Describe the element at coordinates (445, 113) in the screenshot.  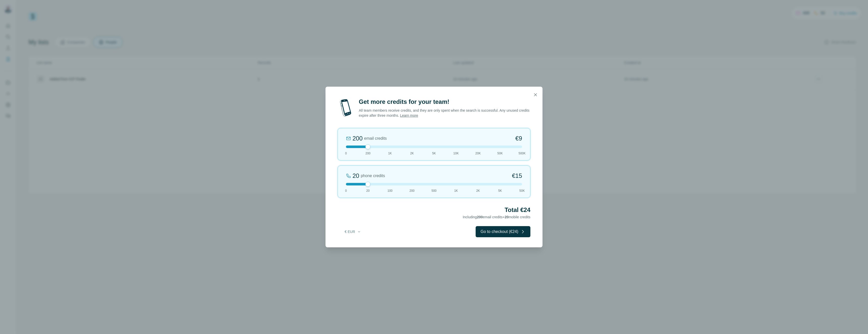
I see `p: All team members receive credits, and they are only spent when the search is successful. Any unus...` at that location.